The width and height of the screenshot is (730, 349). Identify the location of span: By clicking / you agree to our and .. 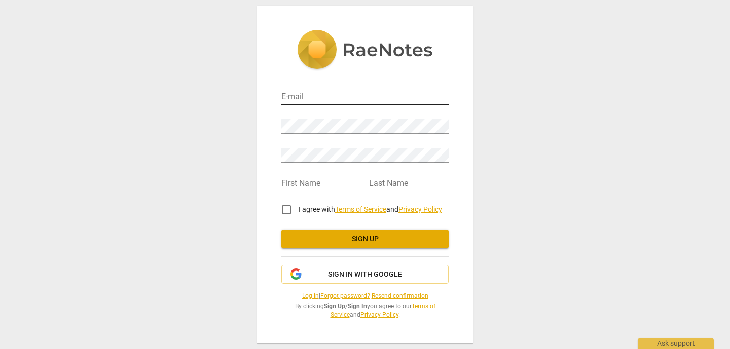
(365, 311).